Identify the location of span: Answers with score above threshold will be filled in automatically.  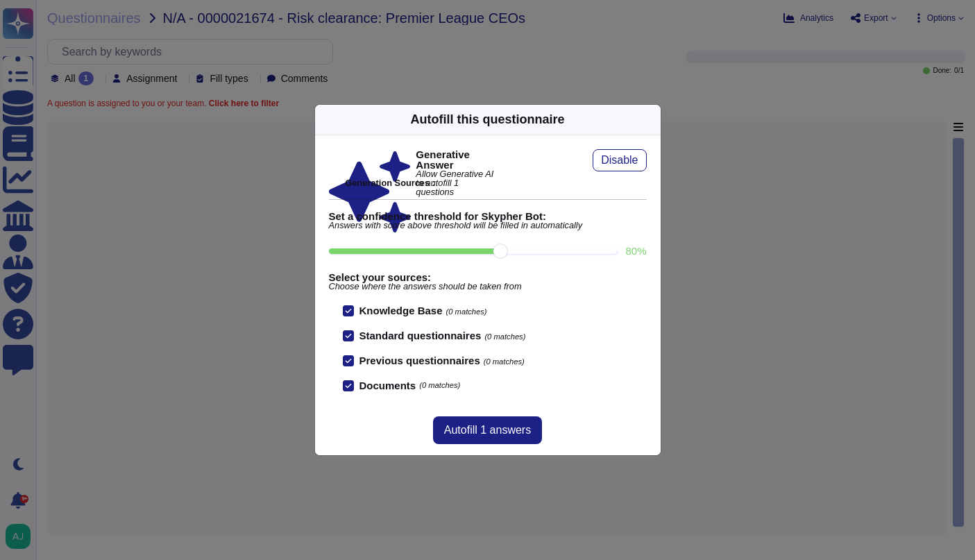
(488, 225).